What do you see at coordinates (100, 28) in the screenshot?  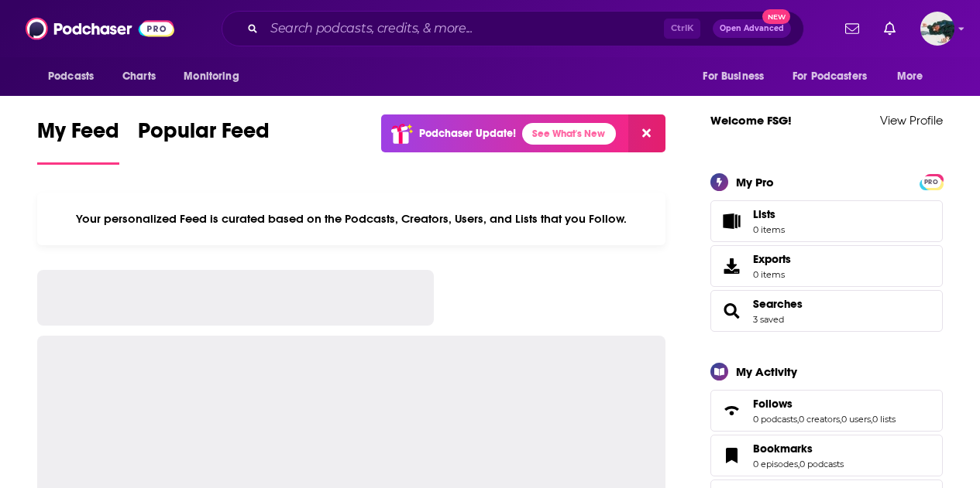 I see `img: Podchaser - Follow, Share and Rate Podcasts` at bounding box center [100, 28].